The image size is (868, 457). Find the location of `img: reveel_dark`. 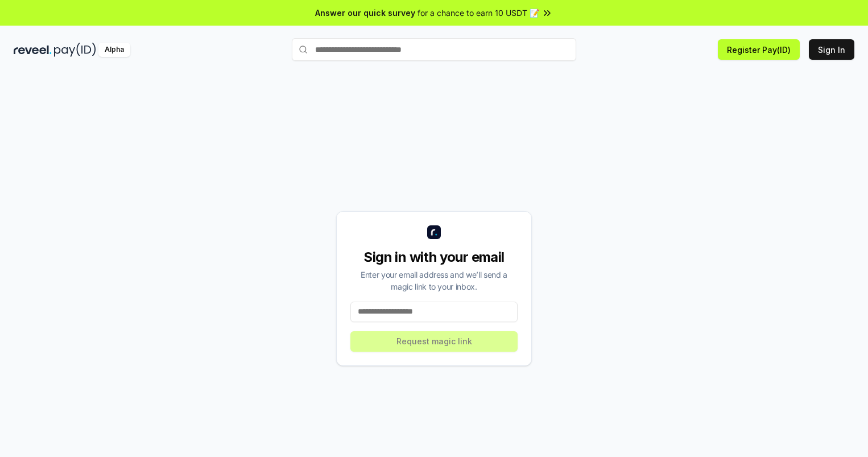

img: reveel_dark is located at coordinates (32, 50).